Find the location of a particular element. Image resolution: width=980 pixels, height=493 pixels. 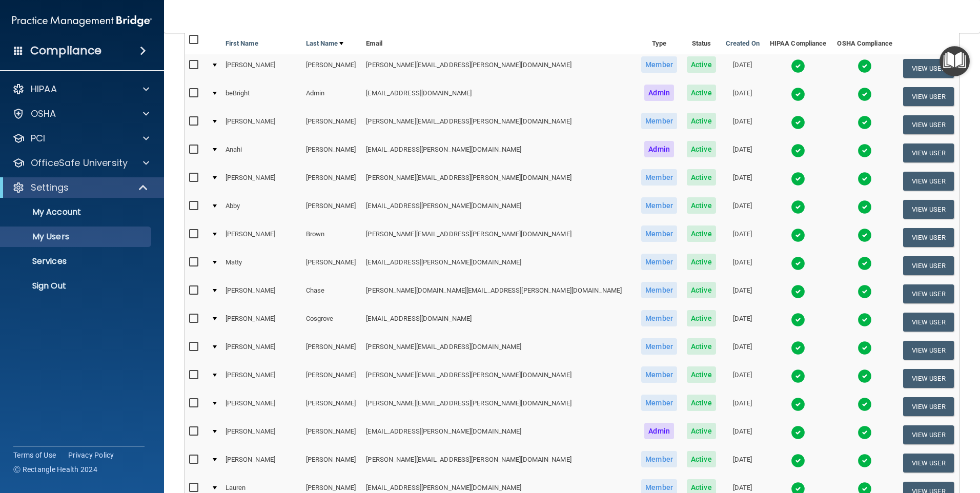

a: First Name is located at coordinates (242, 43).